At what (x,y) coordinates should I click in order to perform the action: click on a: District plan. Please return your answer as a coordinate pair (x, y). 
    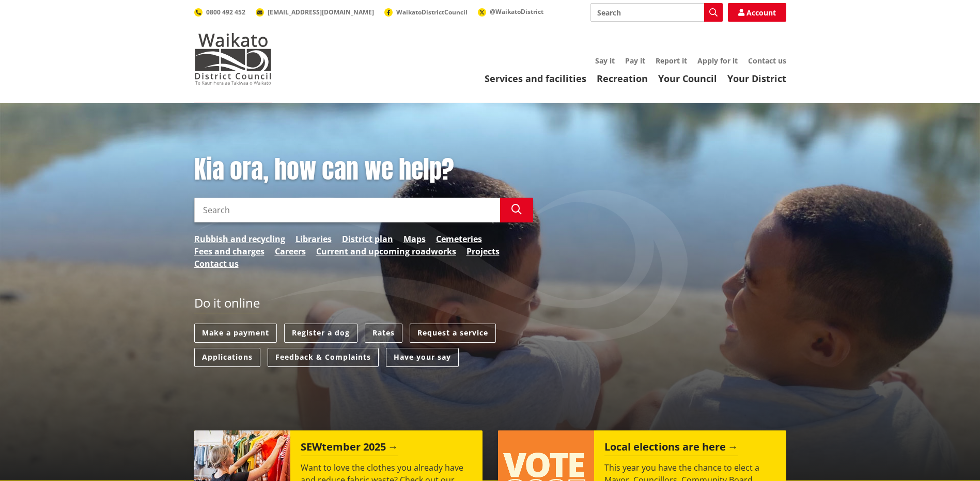
    Looking at the image, I should click on (367, 239).